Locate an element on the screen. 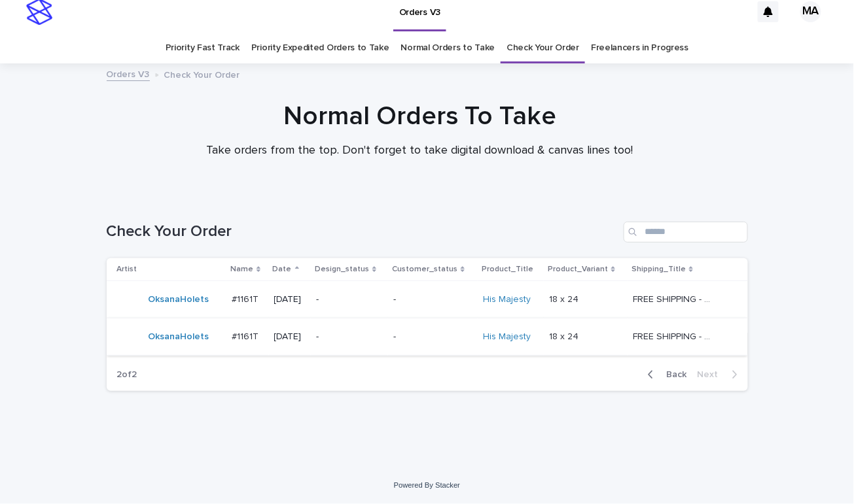 The width and height of the screenshot is (854, 504). p: Check Your Order is located at coordinates (202, 74).